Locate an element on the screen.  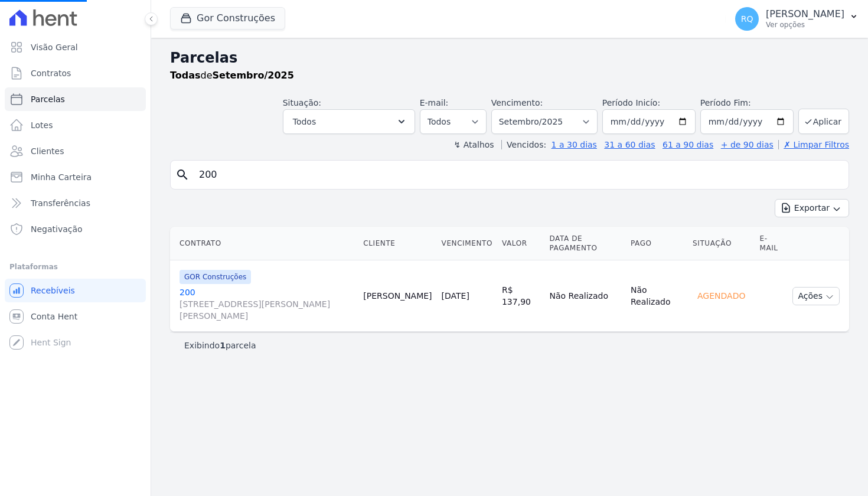
a: Contratos is located at coordinates (75, 74).